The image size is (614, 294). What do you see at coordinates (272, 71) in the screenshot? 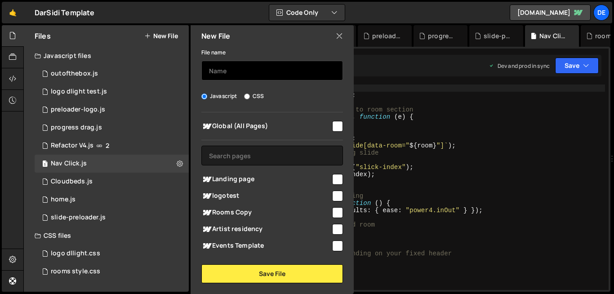
I see `input: Name` at bounding box center [272, 71].